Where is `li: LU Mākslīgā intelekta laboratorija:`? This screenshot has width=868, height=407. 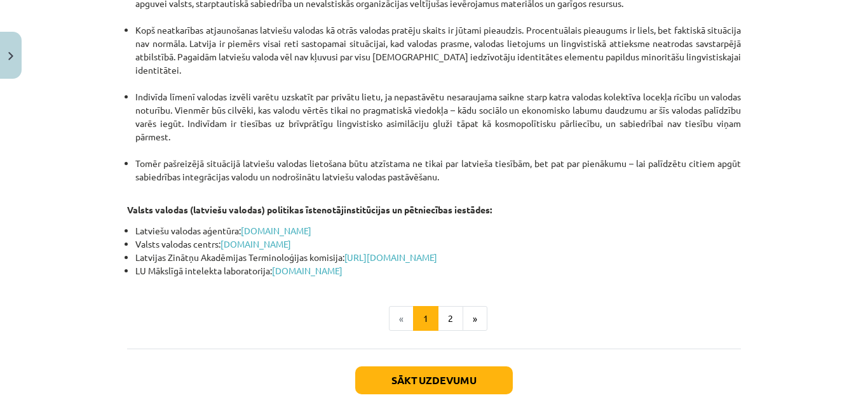 li: LU Mākslīgā intelekta laboratorija: is located at coordinates (438, 271).